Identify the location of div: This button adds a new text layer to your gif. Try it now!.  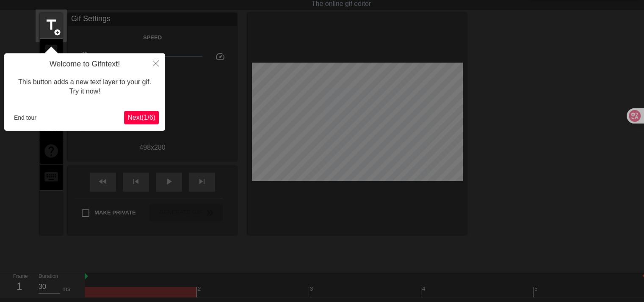
(84, 87).